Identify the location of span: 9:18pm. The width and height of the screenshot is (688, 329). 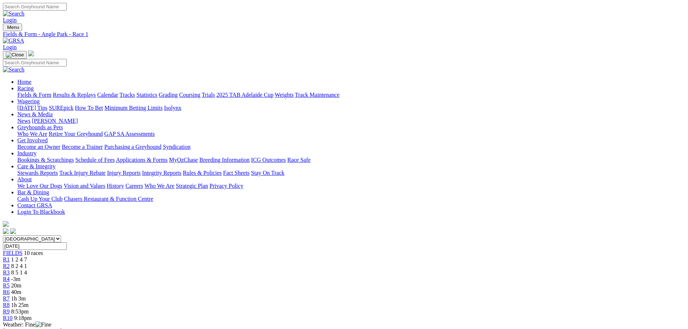
(23, 318).